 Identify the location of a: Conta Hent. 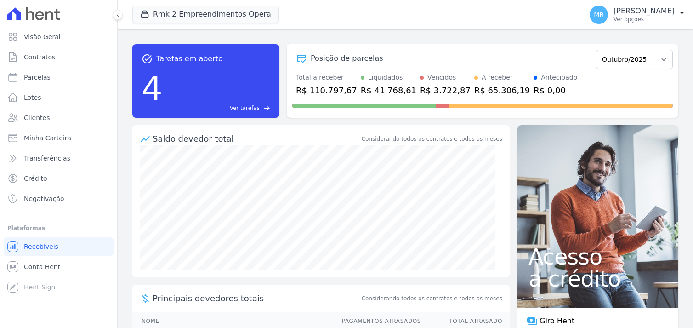
(58, 267).